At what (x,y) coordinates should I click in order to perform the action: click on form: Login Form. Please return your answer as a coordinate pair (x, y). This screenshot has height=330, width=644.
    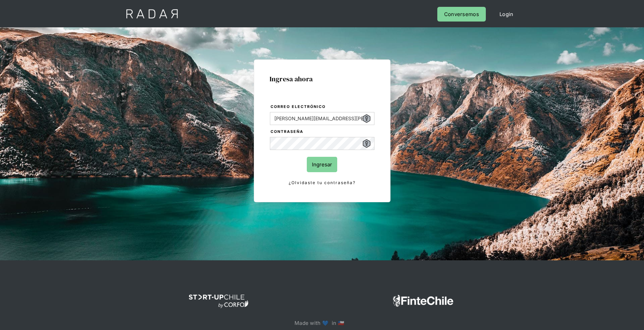
    Looking at the image, I should click on (322, 145).